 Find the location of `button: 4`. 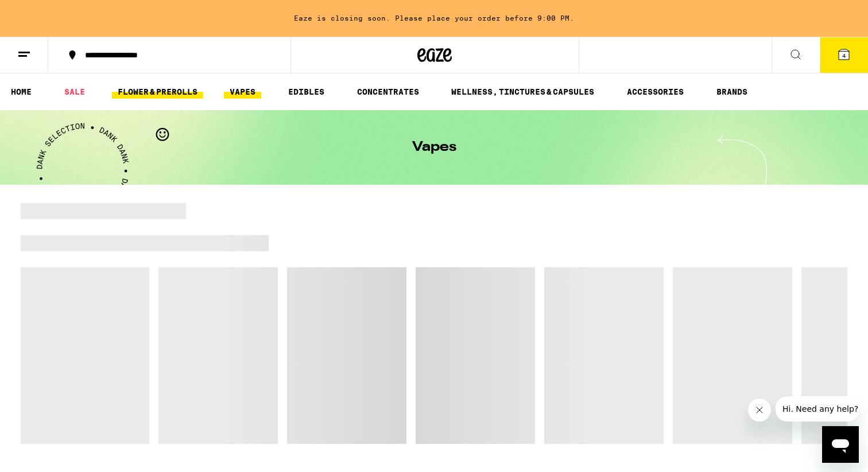

button: 4 is located at coordinates (844, 55).